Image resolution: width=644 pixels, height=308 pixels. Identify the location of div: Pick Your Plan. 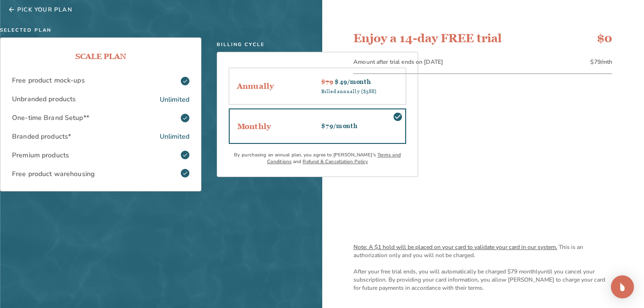
(165, 10).